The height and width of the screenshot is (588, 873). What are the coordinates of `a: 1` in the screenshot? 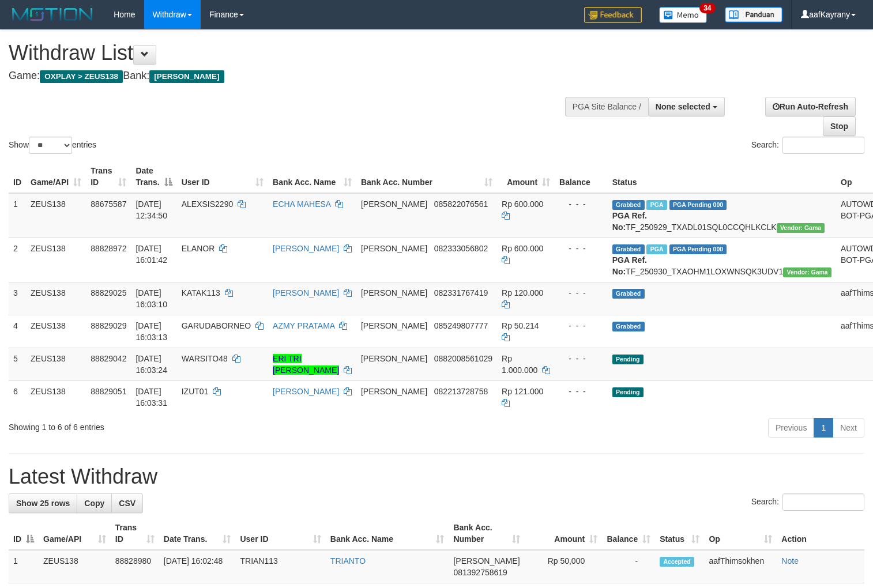 It's located at (823, 428).